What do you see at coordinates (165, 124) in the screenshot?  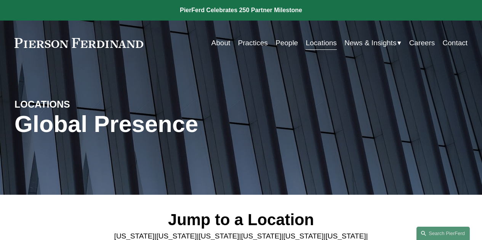 I see `h1: Global Presence` at bounding box center [165, 124].